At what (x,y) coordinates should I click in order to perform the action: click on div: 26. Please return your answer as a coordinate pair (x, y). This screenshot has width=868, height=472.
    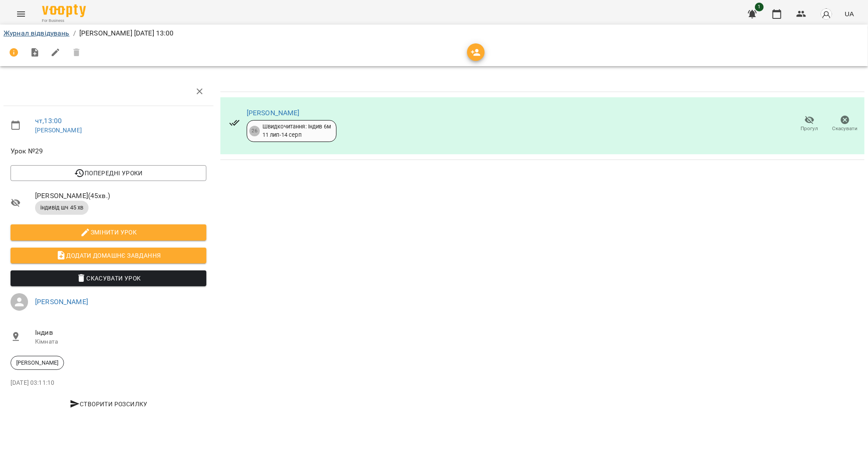
    Looking at the image, I should click on (255, 131).